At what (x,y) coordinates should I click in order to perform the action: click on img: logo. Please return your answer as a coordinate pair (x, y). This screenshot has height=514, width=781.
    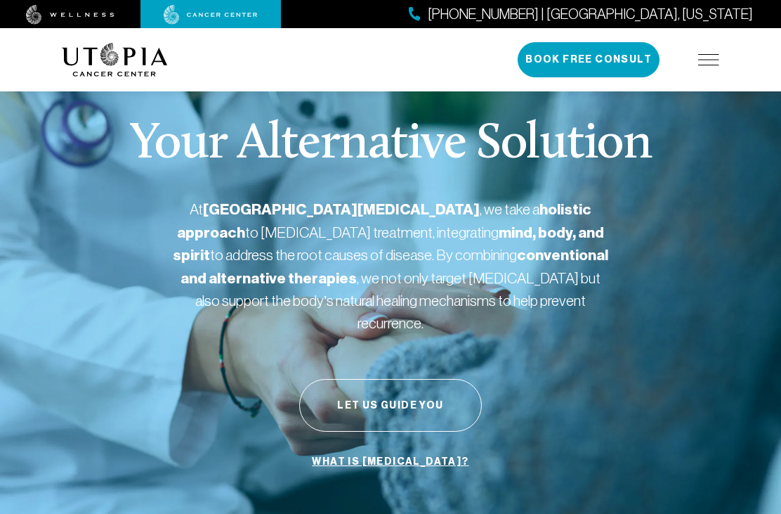
    Looking at the image, I should click on (115, 60).